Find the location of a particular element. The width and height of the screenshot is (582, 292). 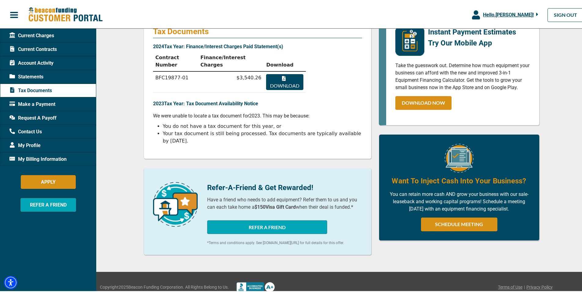

span: Current Contracts is located at coordinates (33, 48).